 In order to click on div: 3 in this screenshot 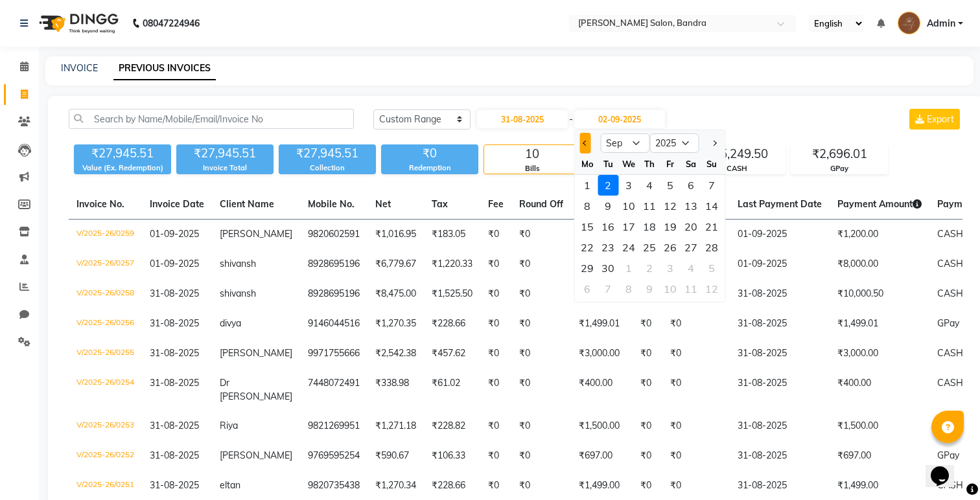, I will do `click(670, 268)`.